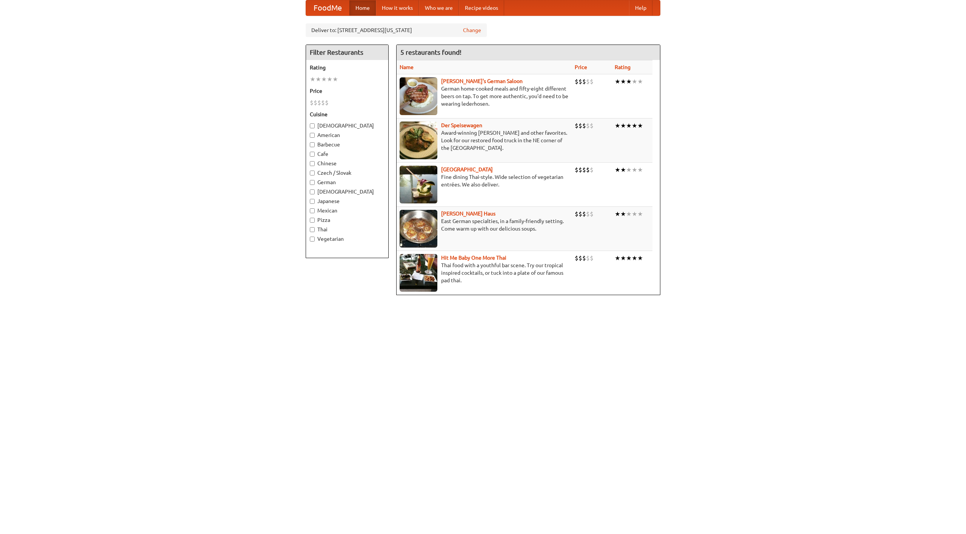 This screenshot has height=534, width=966. I want to click on a: Who we are, so click(439, 8).